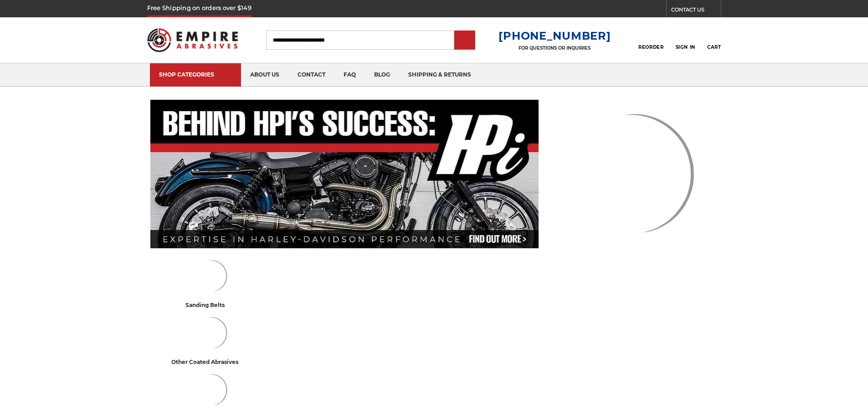  What do you see at coordinates (211, 305) in the screenshot?
I see `div: sanding belts` at bounding box center [211, 305].